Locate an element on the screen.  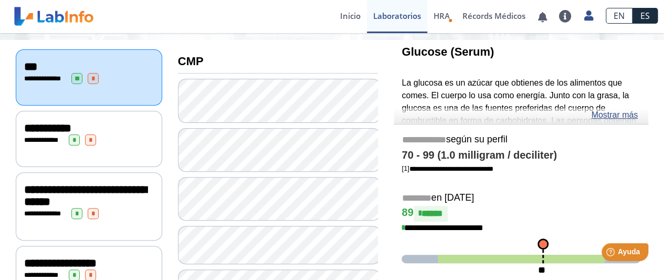
h5: según su perfil is located at coordinates (521, 140).